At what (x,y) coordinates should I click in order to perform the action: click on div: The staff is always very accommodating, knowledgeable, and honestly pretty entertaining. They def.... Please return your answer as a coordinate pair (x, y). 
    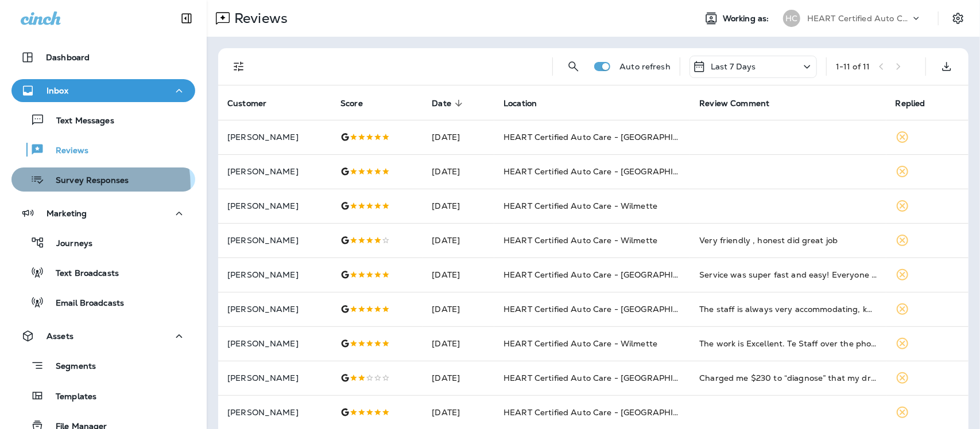
    Looking at the image, I should click on (787, 309).